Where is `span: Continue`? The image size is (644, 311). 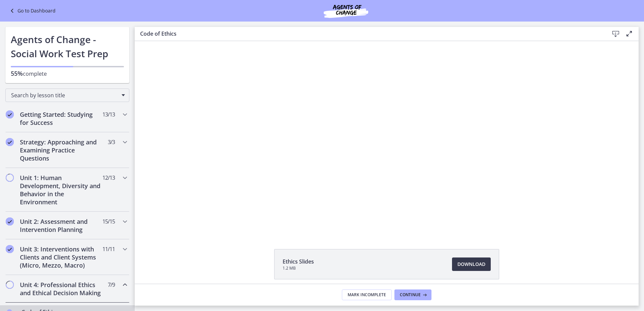 span: Continue is located at coordinates (410, 295).